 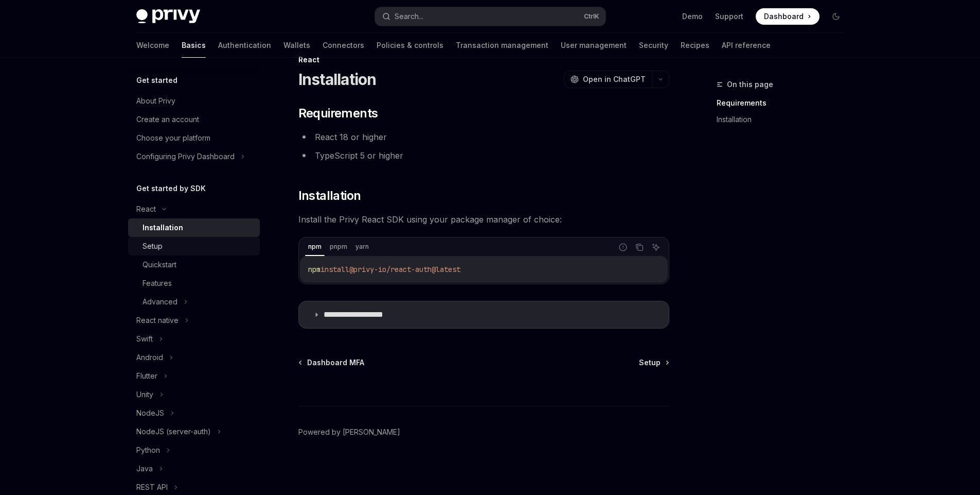 What do you see at coordinates (315, 246) in the screenshot?
I see `div: npm` at bounding box center [315, 246].